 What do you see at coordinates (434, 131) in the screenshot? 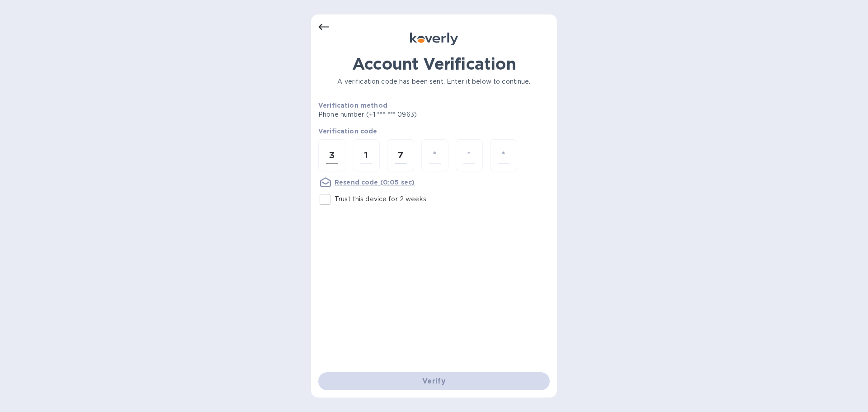
I see `p: Verification code` at bounding box center [434, 131].